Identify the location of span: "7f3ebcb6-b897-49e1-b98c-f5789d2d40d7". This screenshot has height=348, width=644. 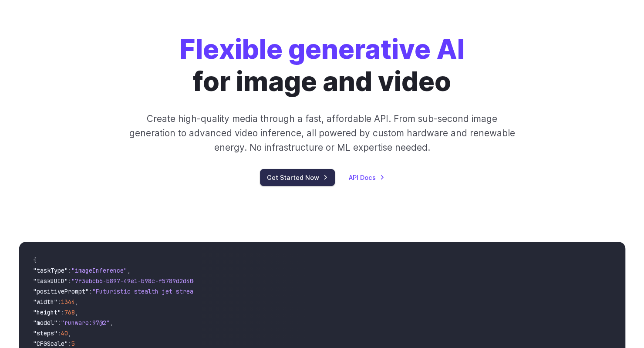
(138, 281).